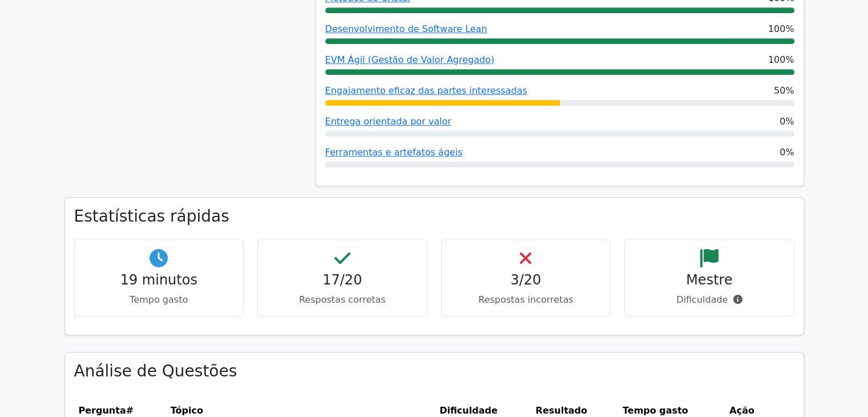 The image size is (868, 417). I want to click on font: Engajamento eficaz das partes interessadas, so click(426, 90).